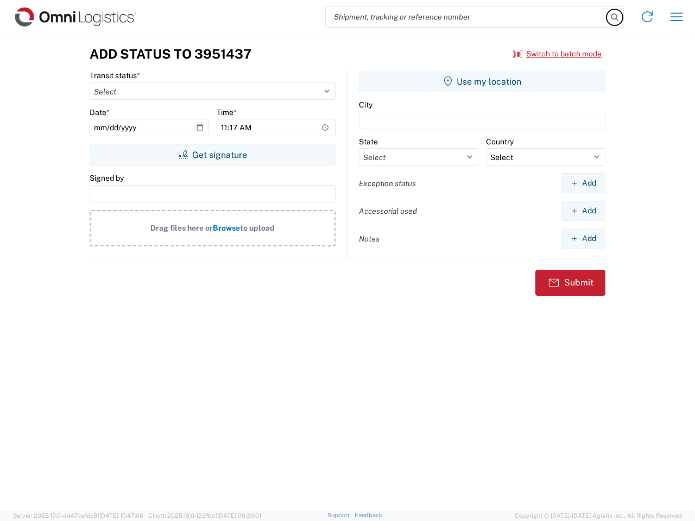  What do you see at coordinates (369, 239) in the screenshot?
I see `label: Notes` at bounding box center [369, 239].